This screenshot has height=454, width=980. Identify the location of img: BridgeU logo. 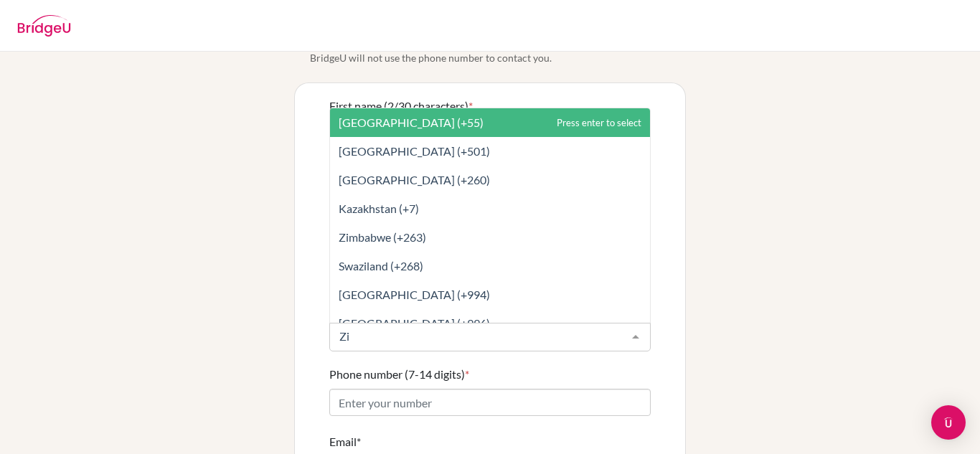
(43, 26).